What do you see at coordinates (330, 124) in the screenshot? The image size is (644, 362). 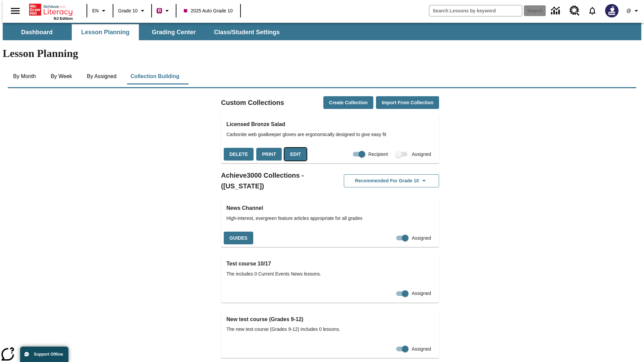 I see `h3: Licensed Bronze Salad` at bounding box center [330, 124].